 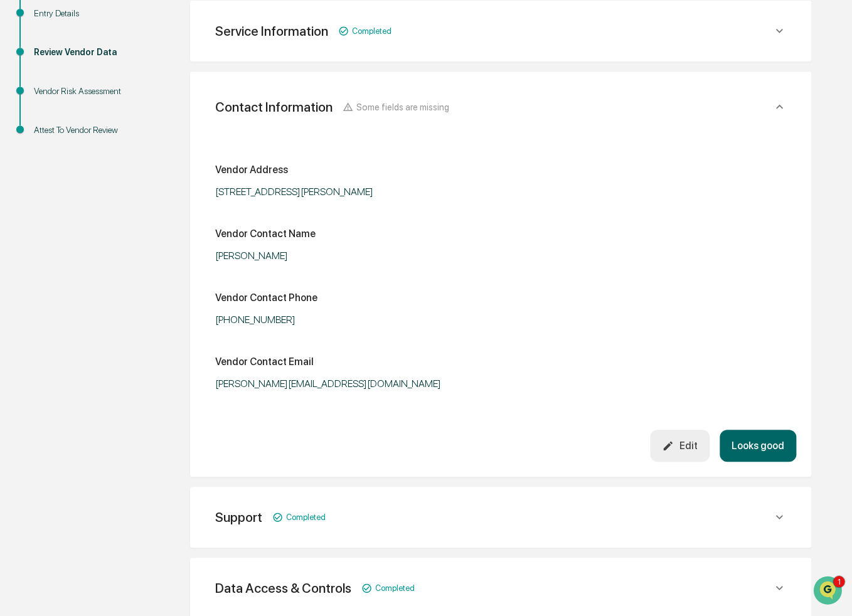 I want to click on div: Data Access & Controls, so click(x=283, y=587).